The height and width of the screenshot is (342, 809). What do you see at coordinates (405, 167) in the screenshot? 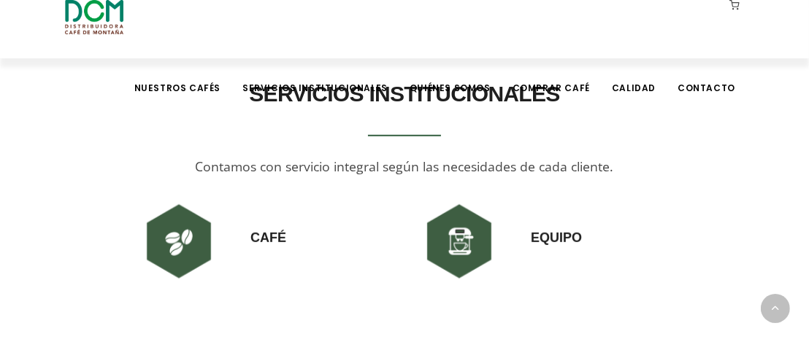
I see `span: Contamos con servicio integral según las necesidades de cada cliente.` at bounding box center [405, 167].